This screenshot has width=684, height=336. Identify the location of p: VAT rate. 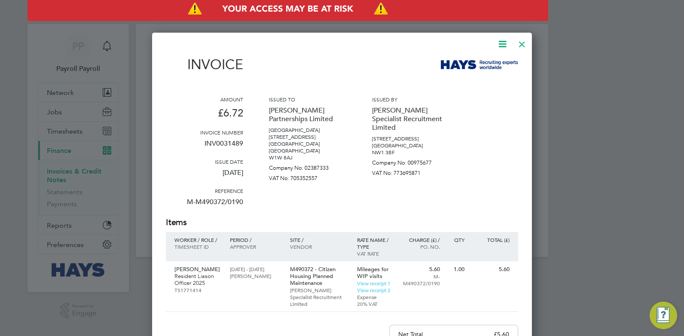
(376, 254).